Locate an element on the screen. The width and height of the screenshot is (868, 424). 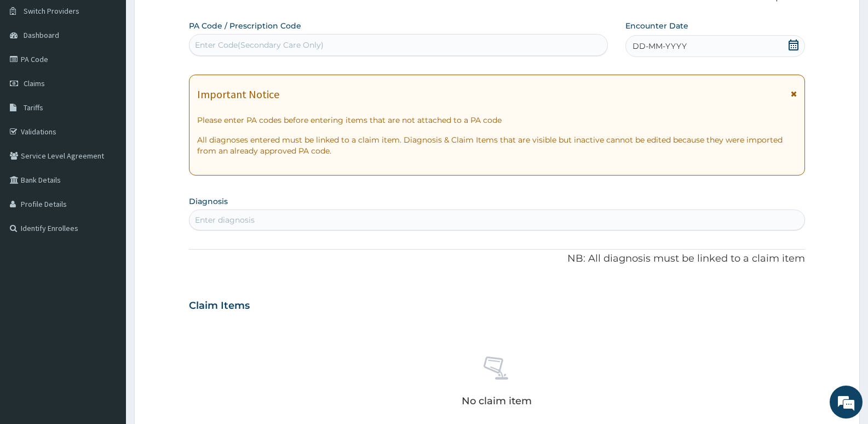
img: d_794563401_company_1708531726252_794563401 is located at coordinates (33, 69).